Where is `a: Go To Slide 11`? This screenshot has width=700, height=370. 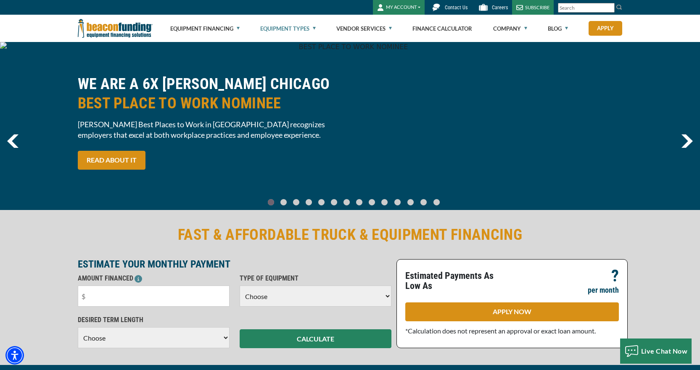 a: Go To Slide 11 is located at coordinates (410, 202).